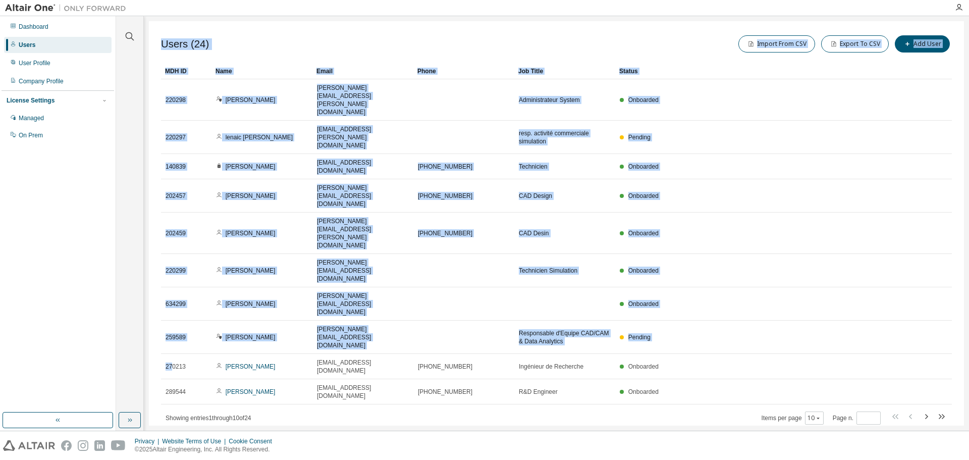 The height and width of the screenshot is (460, 969). Describe the element at coordinates (533, 167) in the screenshot. I see `span: Technicien` at that location.